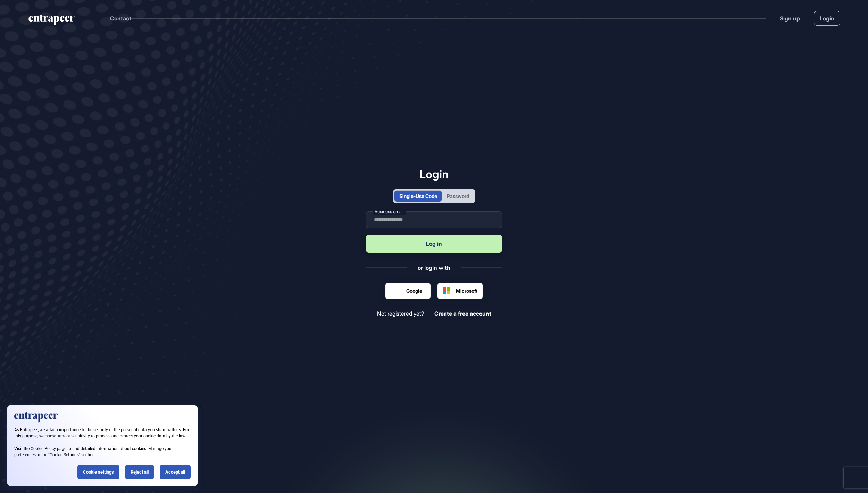 The image size is (868, 493). What do you see at coordinates (434, 174) in the screenshot?
I see `h1: Login` at bounding box center [434, 174].